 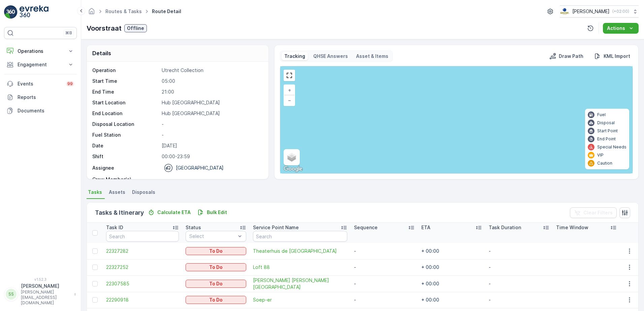 I want to click on p: ( +02:00 ), so click(x=621, y=12).